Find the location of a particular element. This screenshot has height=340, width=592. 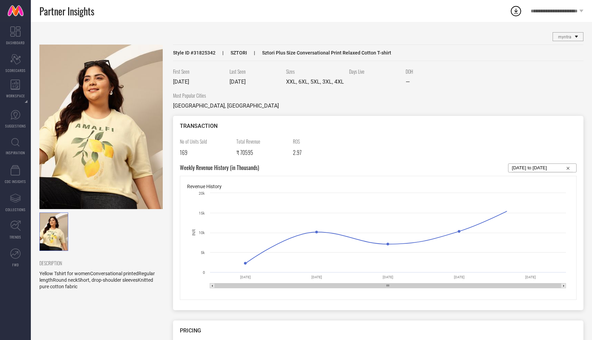

span: CDC INSIGHTS is located at coordinates (15, 181).